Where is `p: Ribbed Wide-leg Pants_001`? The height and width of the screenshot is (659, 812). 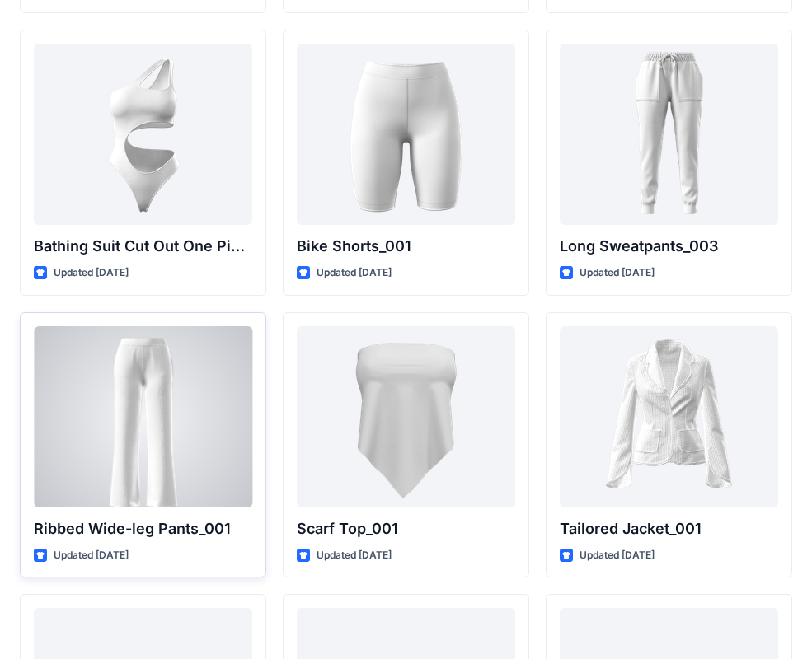 p: Ribbed Wide-leg Pants_001 is located at coordinates (143, 529).